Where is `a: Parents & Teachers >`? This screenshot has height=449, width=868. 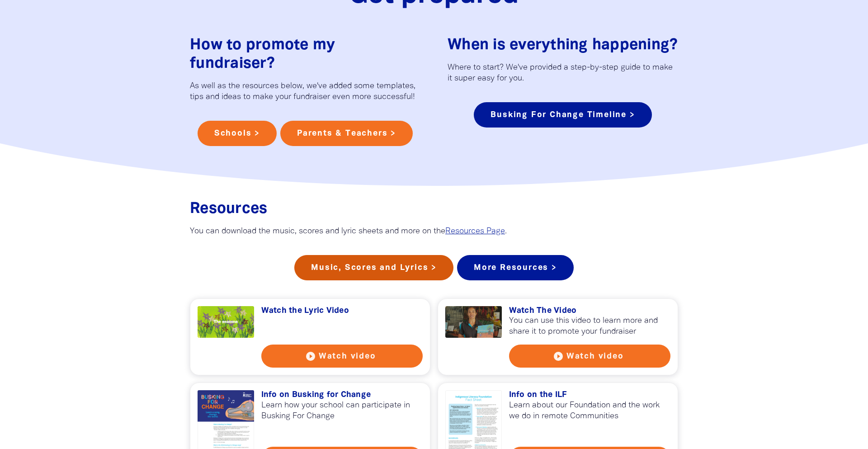
a: Parents & Teachers > is located at coordinates (346, 134).